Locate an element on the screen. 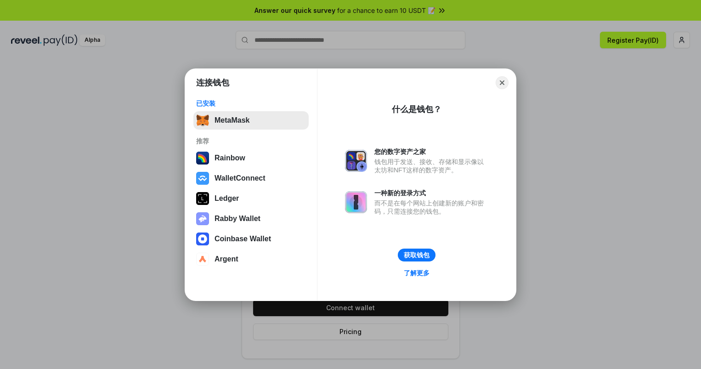 The image size is (701, 369). div: Rabby Wallet is located at coordinates (237, 219).